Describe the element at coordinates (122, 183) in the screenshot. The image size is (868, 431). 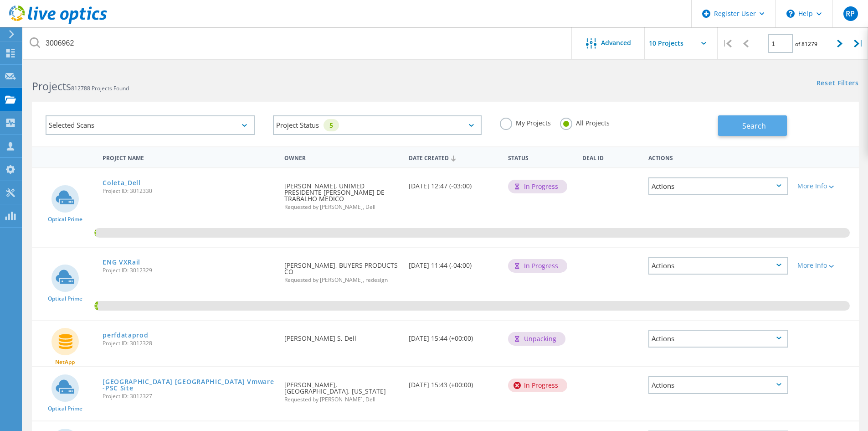
I see `a: Coleta_Dell` at that location.